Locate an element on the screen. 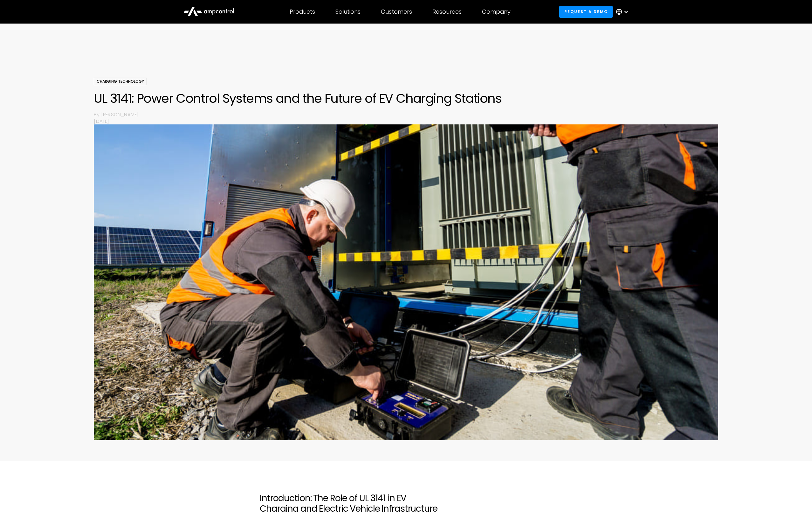 The height and width of the screenshot is (512, 812). div: Customers is located at coordinates (396, 12).